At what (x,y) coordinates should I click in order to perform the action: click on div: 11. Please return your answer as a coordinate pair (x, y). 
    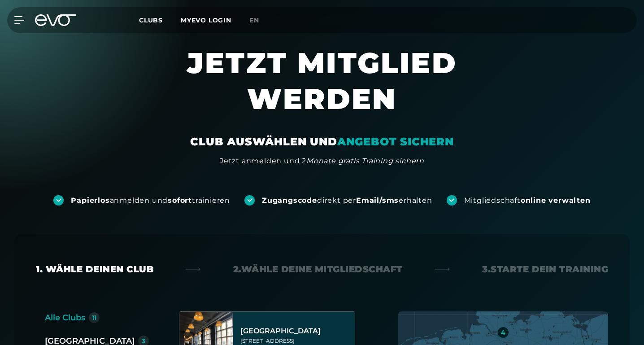
    Looking at the image, I should click on (94, 318).